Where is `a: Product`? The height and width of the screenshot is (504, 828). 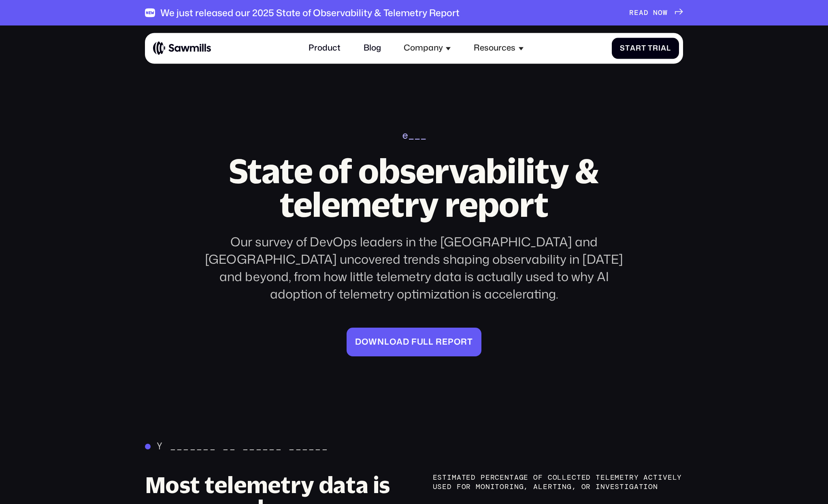 a: Product is located at coordinates (325, 48).